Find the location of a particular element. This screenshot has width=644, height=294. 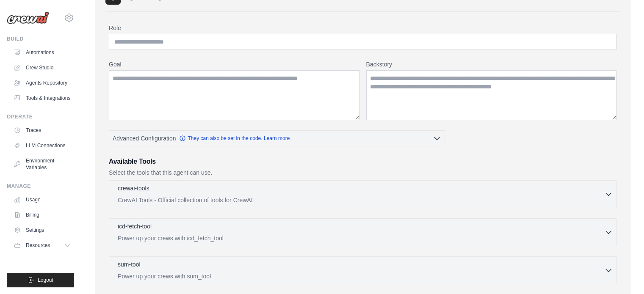

p: sum-tool is located at coordinates (129, 264).